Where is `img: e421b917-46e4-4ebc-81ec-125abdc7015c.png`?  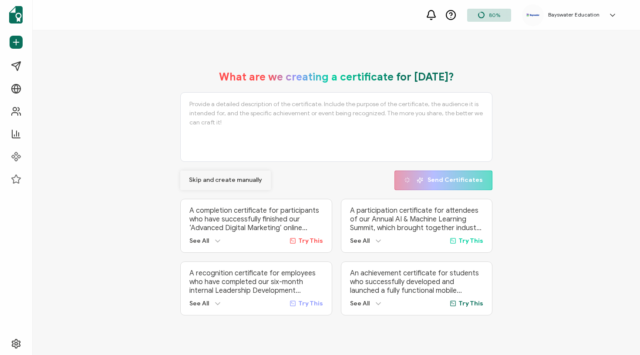
img: e421b917-46e4-4ebc-81ec-125abdc7015c.png is located at coordinates (533, 15).